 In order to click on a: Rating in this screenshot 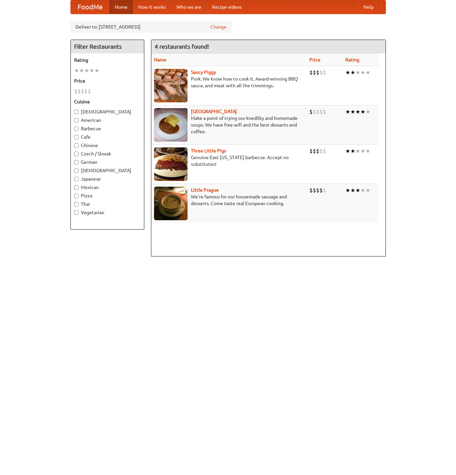, I will do `click(352, 60)`.